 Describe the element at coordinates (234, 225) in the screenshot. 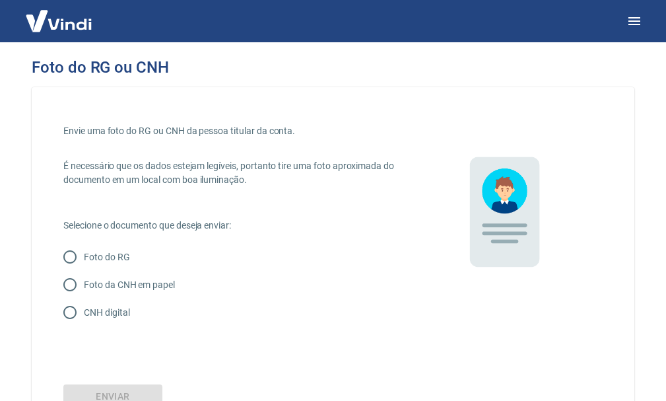

I see `p: Selecione o documento que deseja enviar:` at that location.